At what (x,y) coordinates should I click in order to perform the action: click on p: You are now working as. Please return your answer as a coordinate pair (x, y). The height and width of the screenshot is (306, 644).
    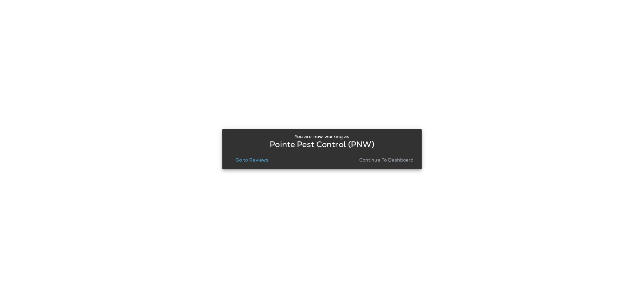
    Looking at the image, I should click on (322, 136).